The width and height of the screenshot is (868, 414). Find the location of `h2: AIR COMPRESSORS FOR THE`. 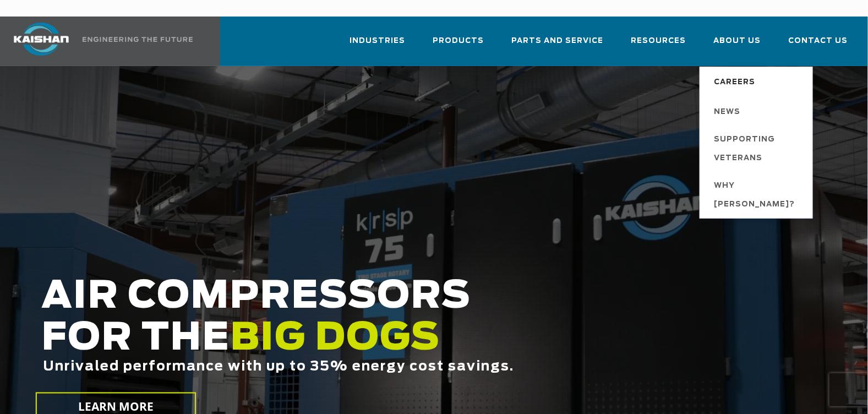

h2: AIR COMPRESSORS FOR THE is located at coordinates (367, 342).